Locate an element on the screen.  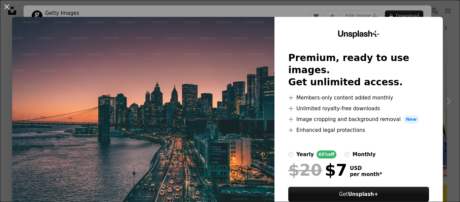
li: Enhanced legal protections is located at coordinates (359, 130).